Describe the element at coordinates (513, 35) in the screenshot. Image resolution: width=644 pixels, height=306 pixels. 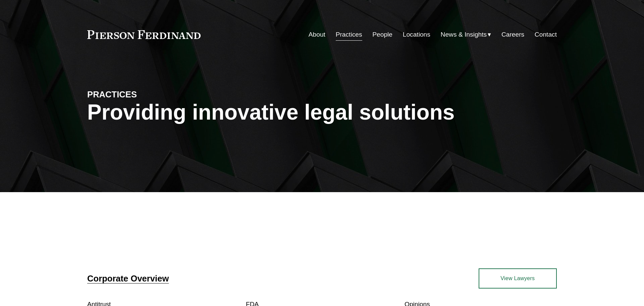
I see `a: Careers` at that location.